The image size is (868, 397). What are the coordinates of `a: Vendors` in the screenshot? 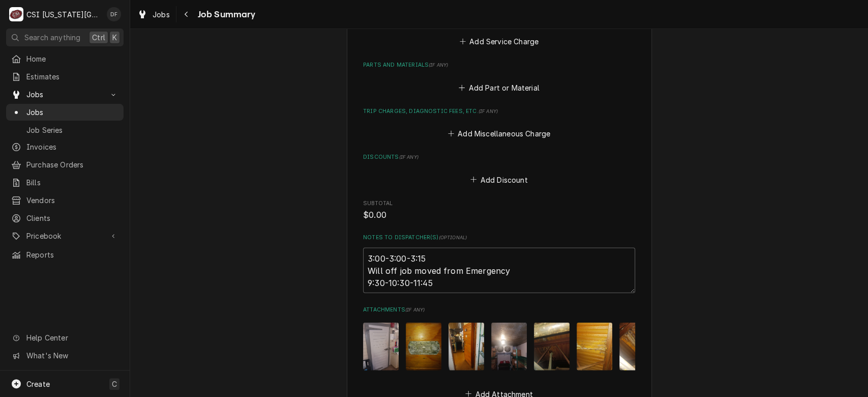 It's located at (65, 200).